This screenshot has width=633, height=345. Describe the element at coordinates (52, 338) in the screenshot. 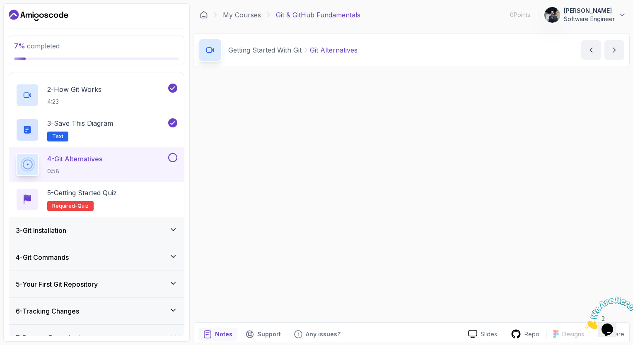

I see `h3: 7 - Remote Repositories` at that location.